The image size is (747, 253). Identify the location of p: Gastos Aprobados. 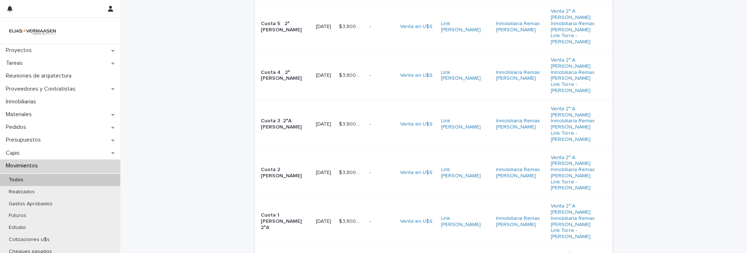
(31, 204).